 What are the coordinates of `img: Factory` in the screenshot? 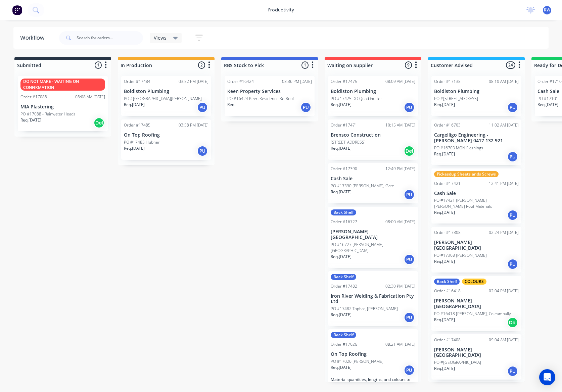 It's located at (17, 10).